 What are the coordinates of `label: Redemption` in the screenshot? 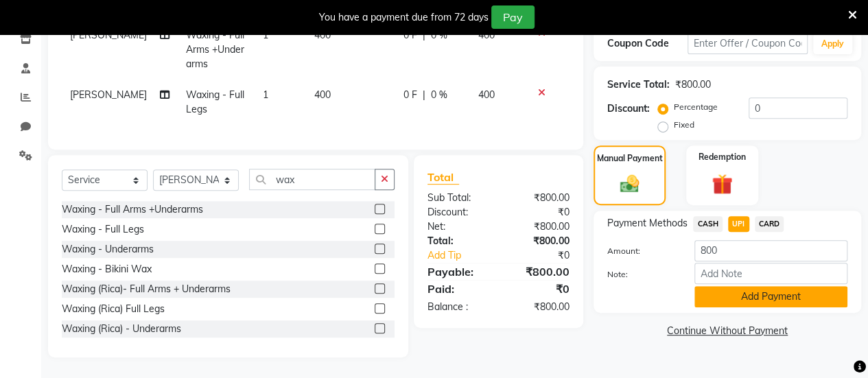 It's located at (721, 157).